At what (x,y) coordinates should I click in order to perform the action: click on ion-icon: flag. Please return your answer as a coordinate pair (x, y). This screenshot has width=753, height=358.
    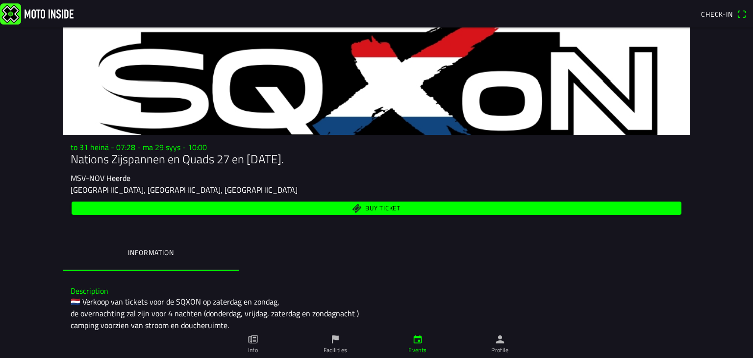
    Looking at the image, I should click on (335, 339).